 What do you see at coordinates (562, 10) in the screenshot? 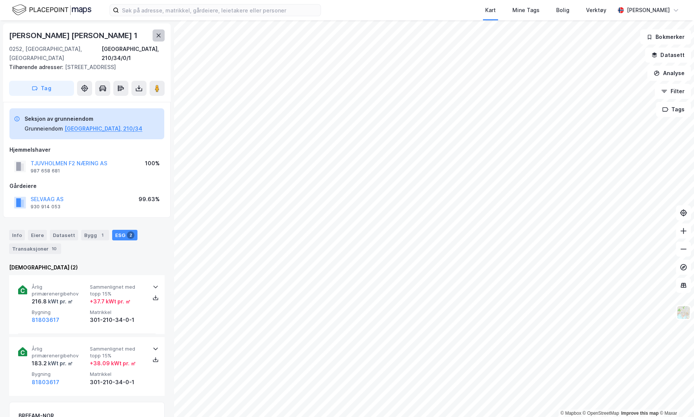
I see `div: Bolig` at bounding box center [562, 10].